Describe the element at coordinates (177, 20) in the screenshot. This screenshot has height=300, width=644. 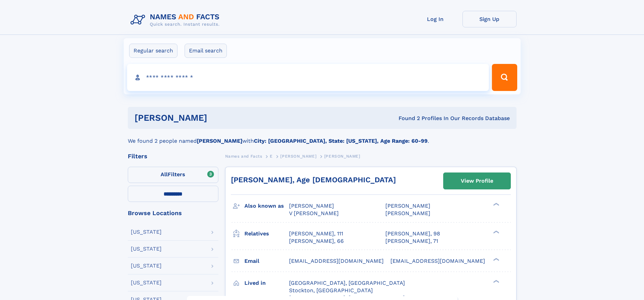
I see `img: Logo Names and Facts` at that location.